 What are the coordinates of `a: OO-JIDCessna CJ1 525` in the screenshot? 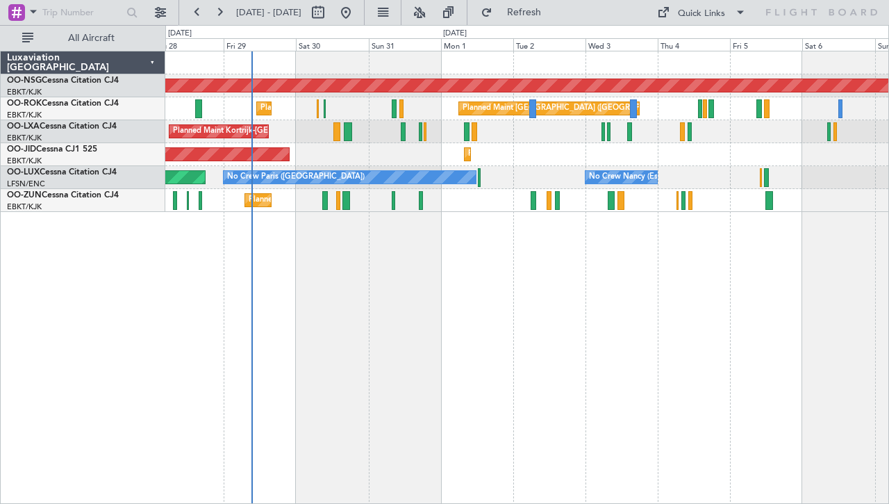 It's located at (52, 149).